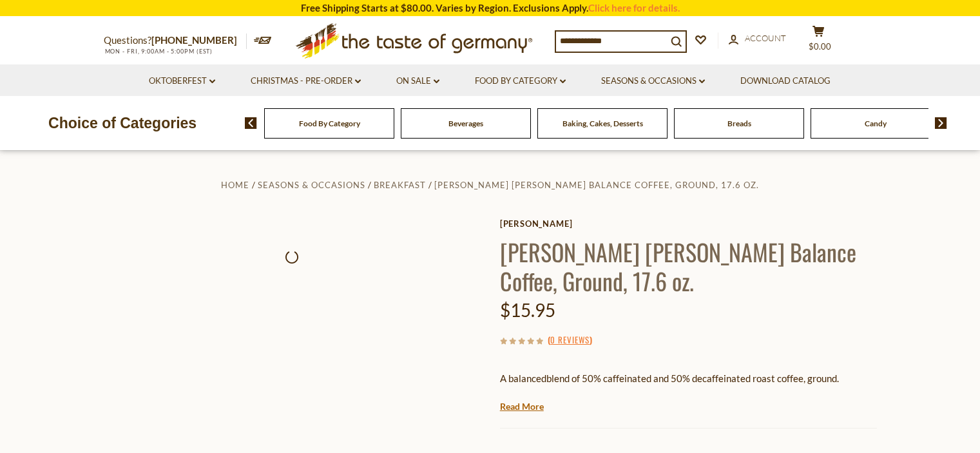 The width and height of the screenshot is (980, 453). Describe the element at coordinates (306, 81) in the screenshot. I see `a: Christmas - PRE-ORDER` at that location.